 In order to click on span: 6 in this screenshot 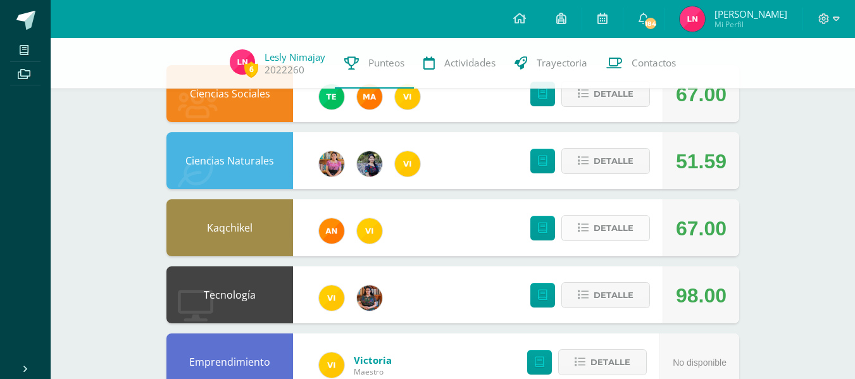, I will do `click(251, 69)`.